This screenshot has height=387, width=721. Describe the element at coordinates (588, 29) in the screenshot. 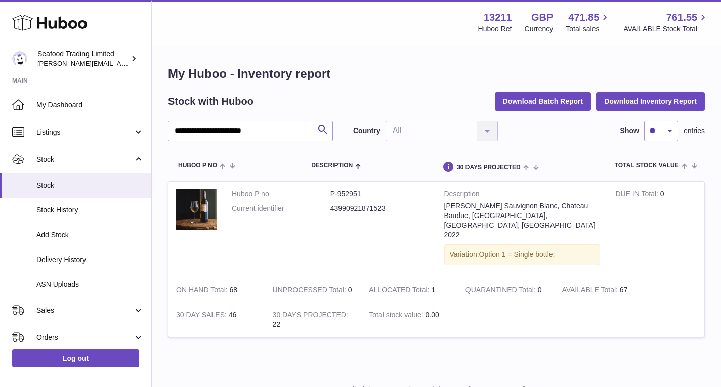

I see `span: Total sales` at that location.